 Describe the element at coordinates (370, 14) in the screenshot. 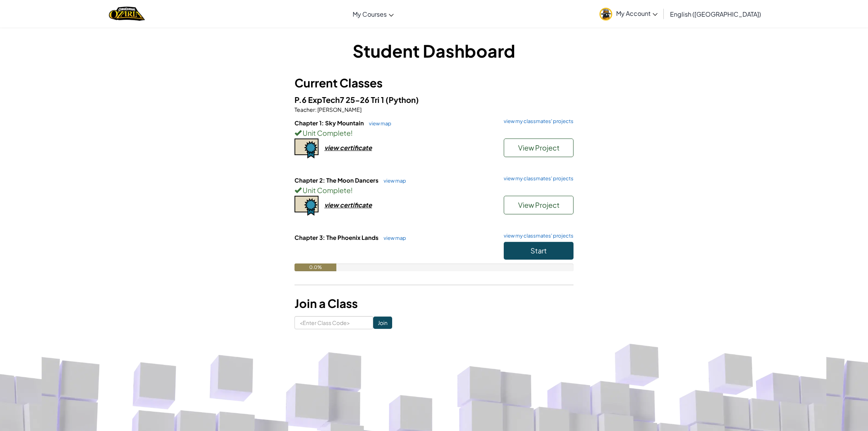

I see `span: My Courses` at that location.